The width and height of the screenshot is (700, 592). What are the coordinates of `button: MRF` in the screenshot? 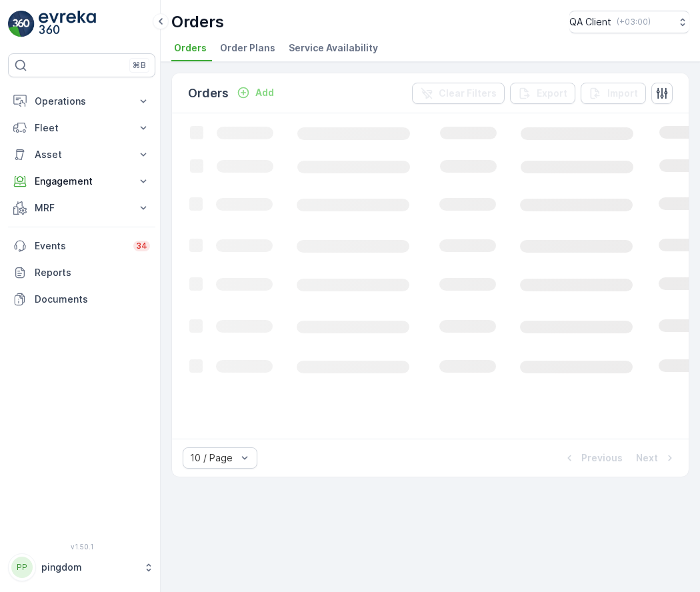 It's located at (82, 208).